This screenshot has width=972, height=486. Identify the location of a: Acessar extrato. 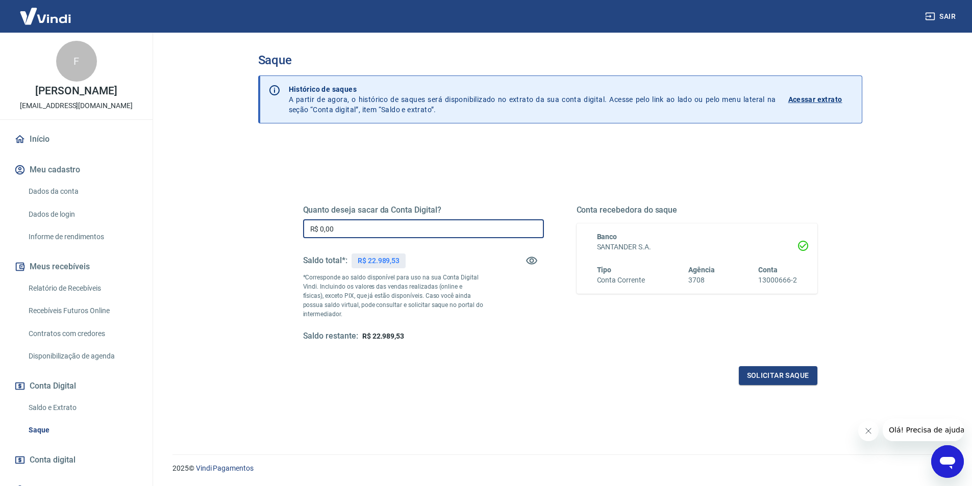
(821, 99).